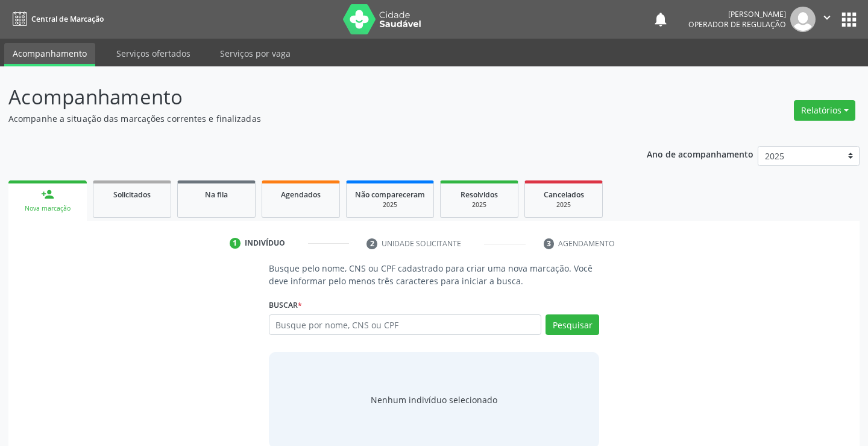 The width and height of the screenshot is (868, 446). What do you see at coordinates (434, 274) in the screenshot?
I see `p: Busque pelo nome, CNS ou CPF cadastrado para criar uma nova marcação. Você deve informar pelo men...` at bounding box center [434, 274].